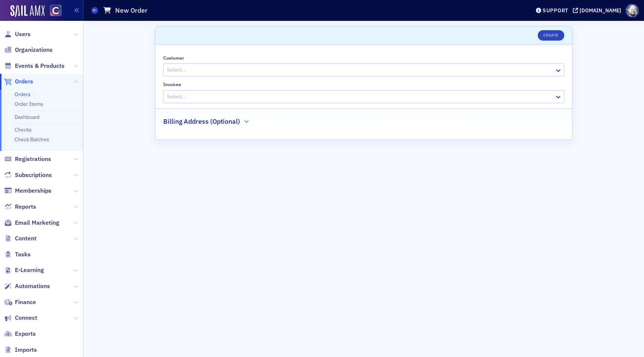 The height and width of the screenshot is (357, 644). What do you see at coordinates (33, 50) in the screenshot?
I see `span: Organizations` at bounding box center [33, 50].